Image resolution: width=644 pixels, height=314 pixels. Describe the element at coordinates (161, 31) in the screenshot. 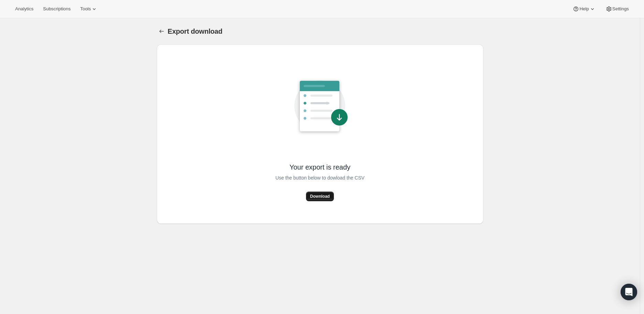

I see `button: Export download` at that location.